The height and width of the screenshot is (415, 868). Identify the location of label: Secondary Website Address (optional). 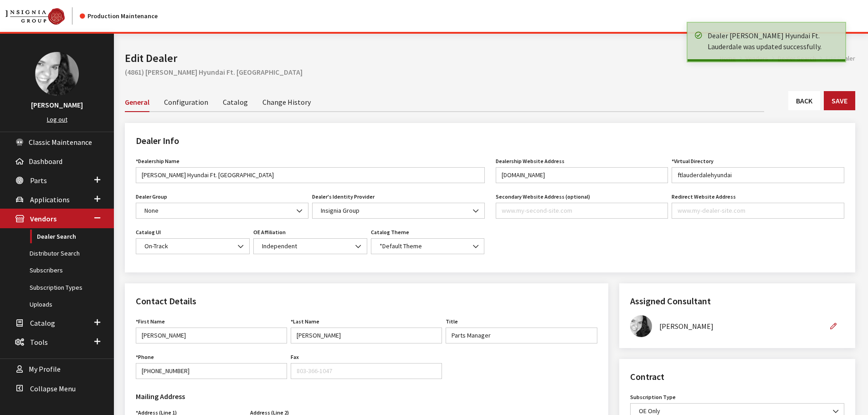
(543, 197).